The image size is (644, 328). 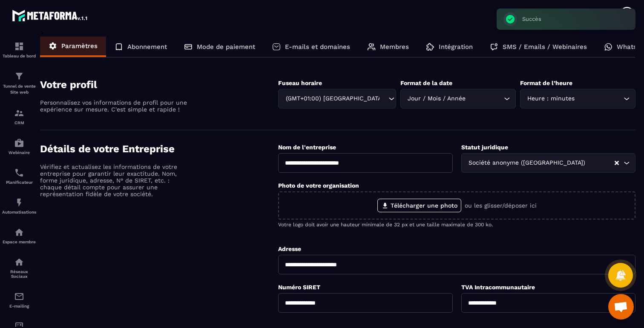 I want to click on p: Personnalisez vos informations de profil pour une expérience sur mesure. C'est simple et rapide !, so click(x=115, y=106).